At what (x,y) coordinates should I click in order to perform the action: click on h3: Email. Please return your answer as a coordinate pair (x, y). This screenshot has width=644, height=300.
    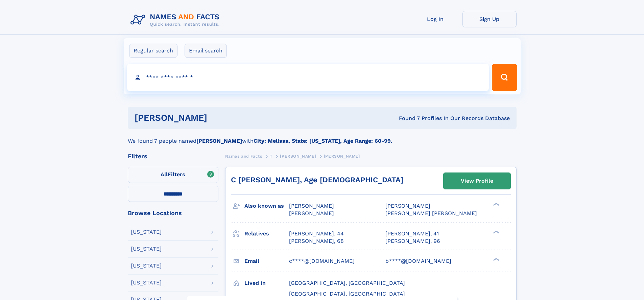
    Looking at the image, I should click on (267, 261).